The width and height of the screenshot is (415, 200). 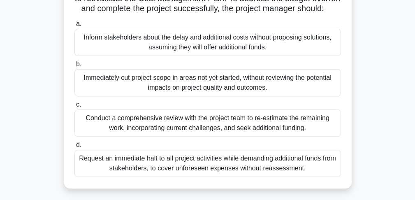 I want to click on span: c., so click(x=79, y=104).